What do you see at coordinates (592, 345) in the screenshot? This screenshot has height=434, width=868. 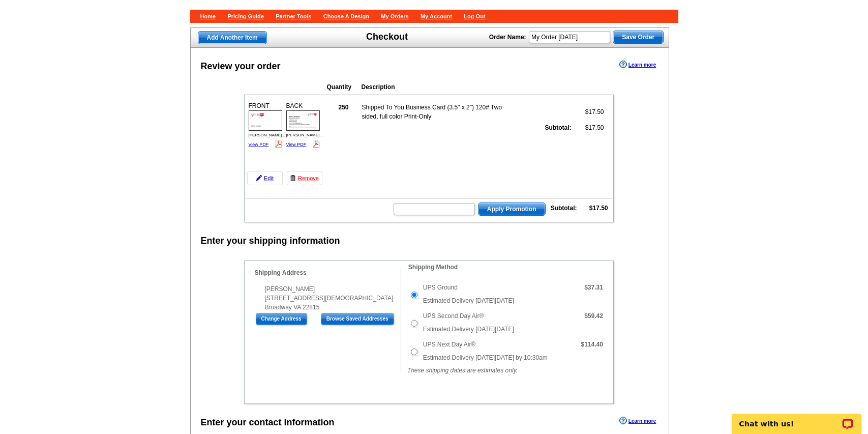 I see `strong: $114.40` at bounding box center [592, 345].